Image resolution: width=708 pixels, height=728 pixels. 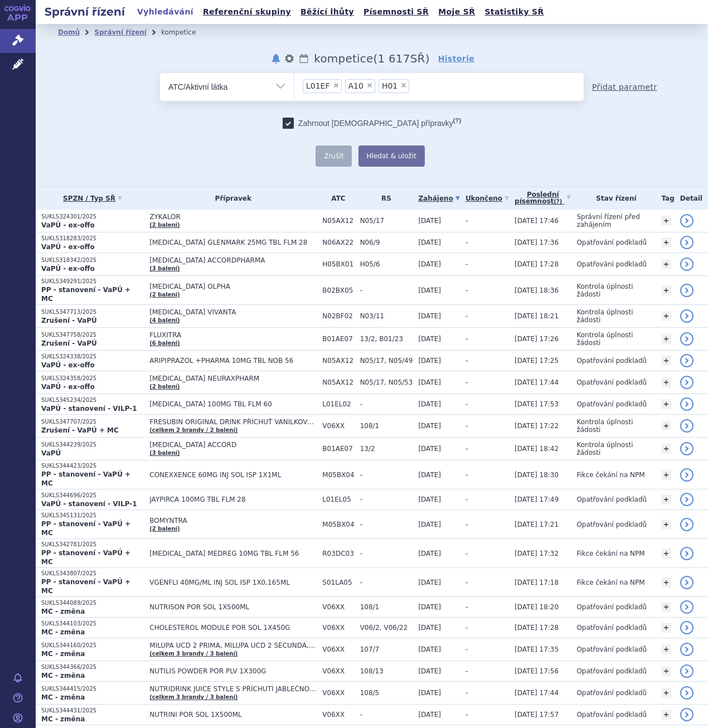 I want to click on a: Správní řízení, so click(x=120, y=32).